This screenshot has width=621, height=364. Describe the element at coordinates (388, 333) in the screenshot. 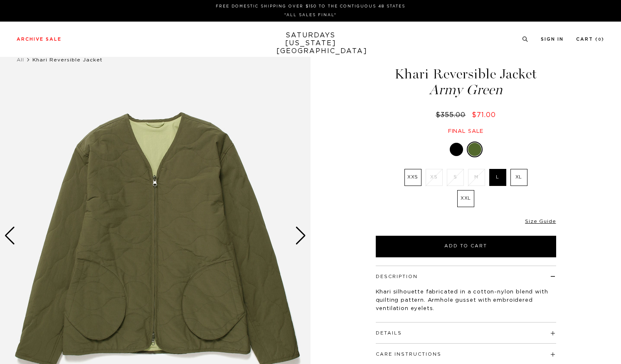

I see `button: Details` at that location.